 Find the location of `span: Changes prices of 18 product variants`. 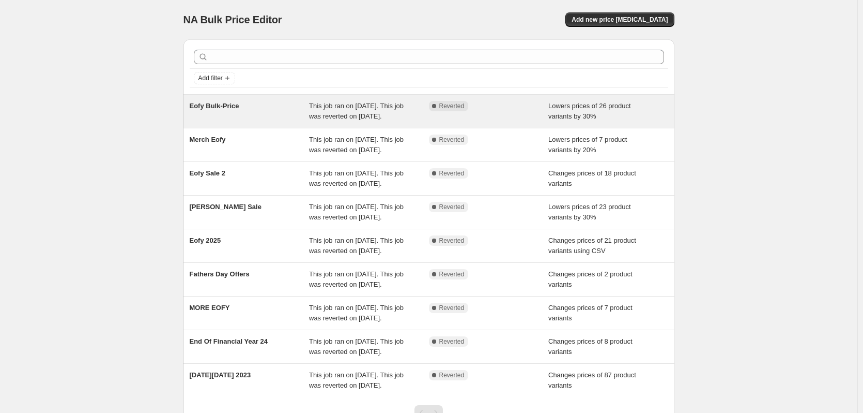

span: Changes prices of 18 product variants is located at coordinates (593, 178).